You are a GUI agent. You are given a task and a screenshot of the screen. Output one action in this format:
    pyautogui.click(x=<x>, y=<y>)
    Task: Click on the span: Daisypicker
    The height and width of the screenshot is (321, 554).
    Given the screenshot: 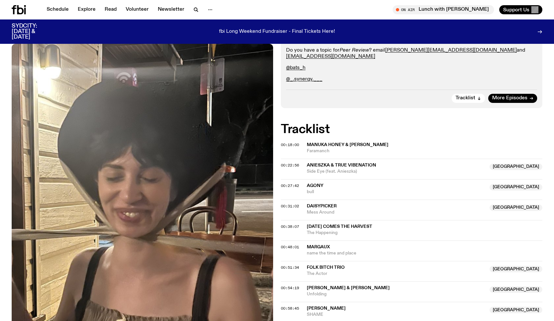 What is the action you would take?
    pyautogui.click(x=322, y=206)
    